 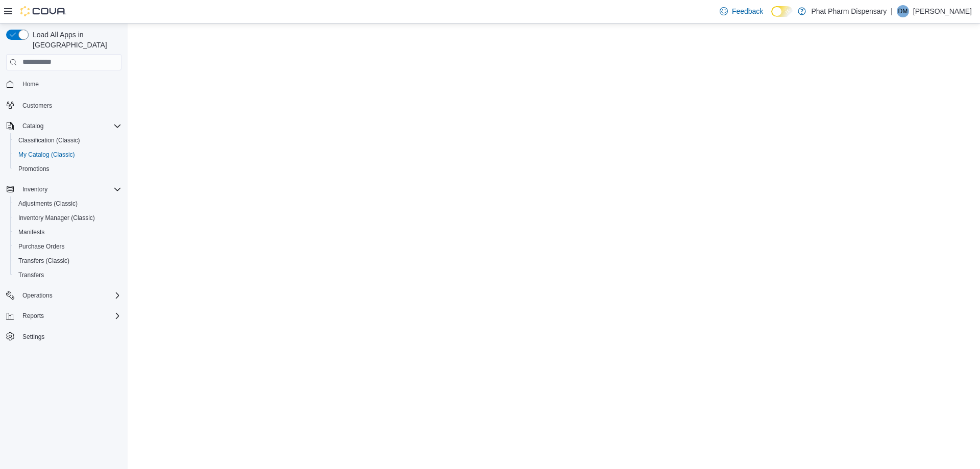 What do you see at coordinates (33, 337) in the screenshot?
I see `a: Settings` at bounding box center [33, 337].